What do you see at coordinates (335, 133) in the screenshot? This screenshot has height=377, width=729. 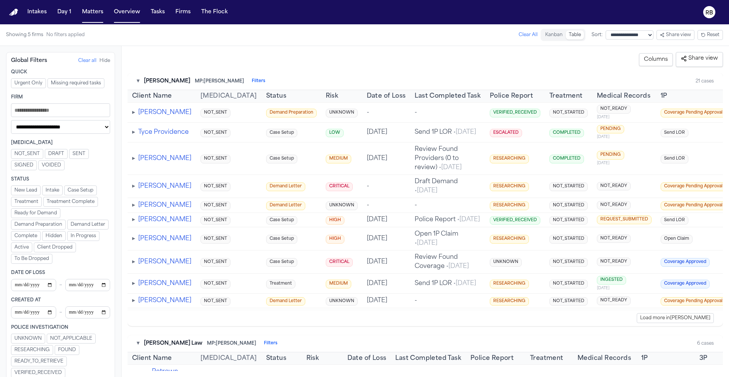 I see `span: LOW` at bounding box center [335, 133].